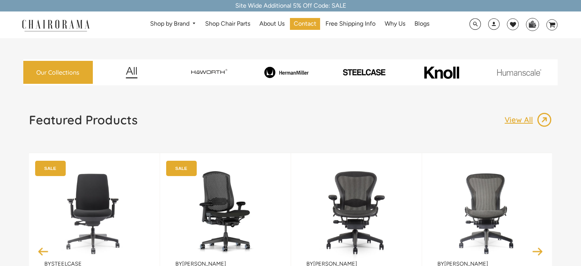  What do you see at coordinates (357, 212) in the screenshot?
I see `a: Herman Miller Classic Aeron Chair | Black | Size B (Renewed) - chairorama Herman Miller Classic A...` at bounding box center [357, 212].